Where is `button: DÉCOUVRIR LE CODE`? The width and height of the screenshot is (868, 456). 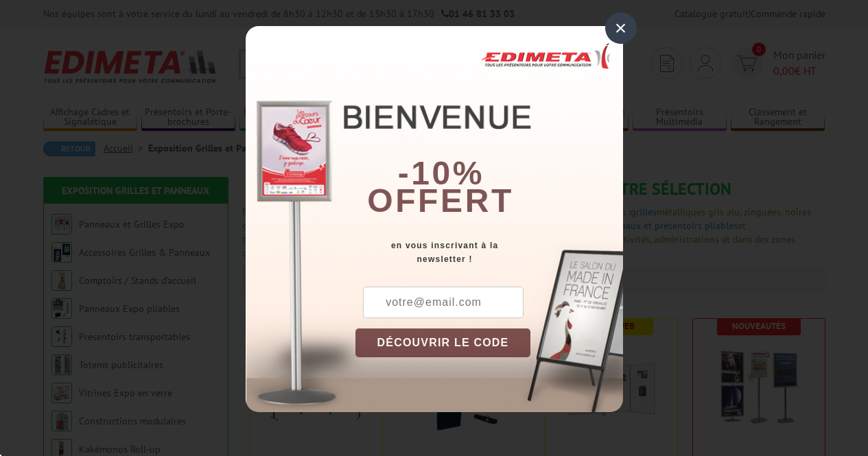
button: DÉCOUVRIR LE CODE is located at coordinates (443, 343).